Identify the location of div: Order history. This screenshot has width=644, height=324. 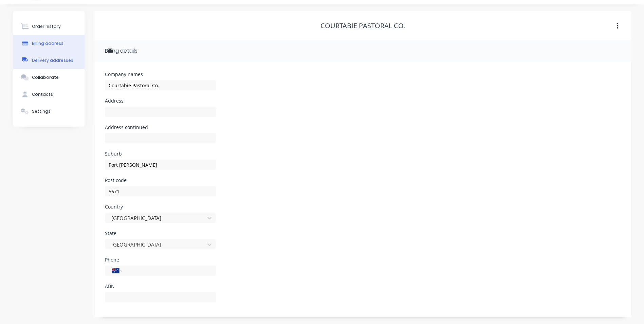
(46, 26).